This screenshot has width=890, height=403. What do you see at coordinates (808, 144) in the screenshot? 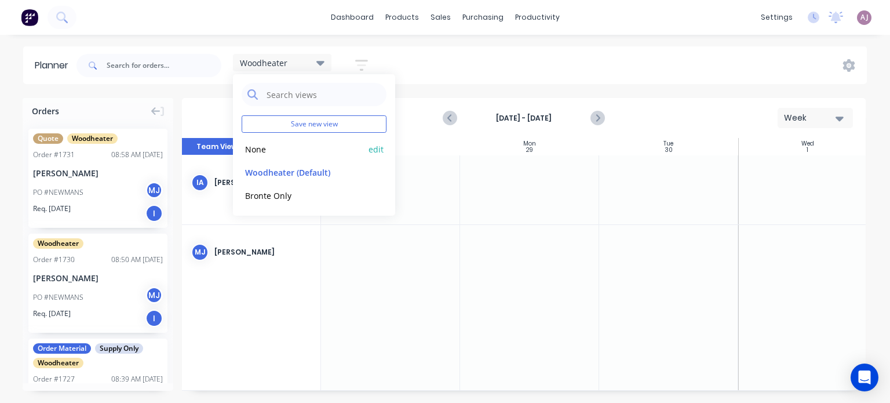
I see `div: Wed` at bounding box center [808, 144].